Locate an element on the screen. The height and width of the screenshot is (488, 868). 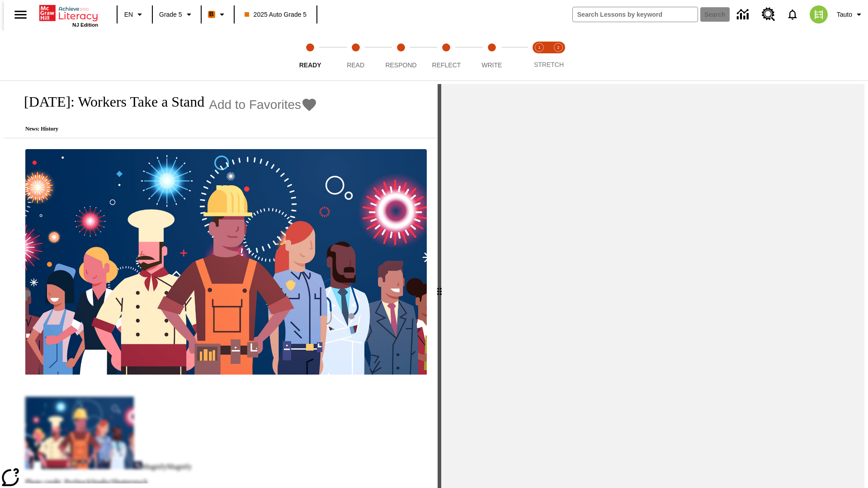
a: Data Center is located at coordinates (744, 14).